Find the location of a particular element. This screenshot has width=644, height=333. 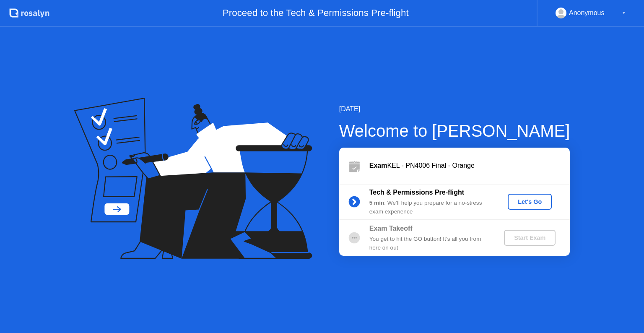

div: : We’ll help you prepare for a no-stress exam experience is located at coordinates (430, 207).